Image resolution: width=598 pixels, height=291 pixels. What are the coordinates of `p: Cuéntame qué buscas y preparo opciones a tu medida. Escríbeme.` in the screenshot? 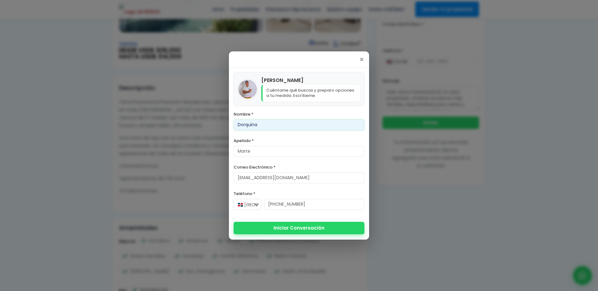 It's located at (311, 93).